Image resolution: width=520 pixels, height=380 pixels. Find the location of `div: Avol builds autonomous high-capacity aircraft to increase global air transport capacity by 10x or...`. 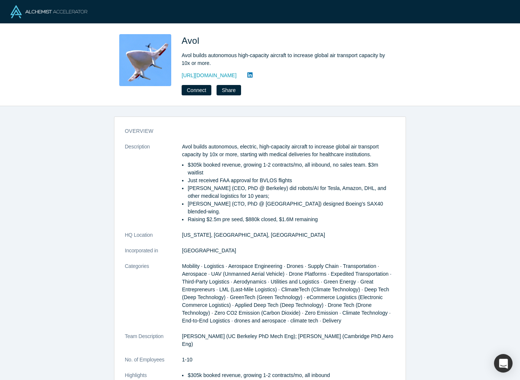

div: Avol builds autonomous high-capacity aircraft to increase global air transport capacity by 10x or... is located at coordinates (286, 59).